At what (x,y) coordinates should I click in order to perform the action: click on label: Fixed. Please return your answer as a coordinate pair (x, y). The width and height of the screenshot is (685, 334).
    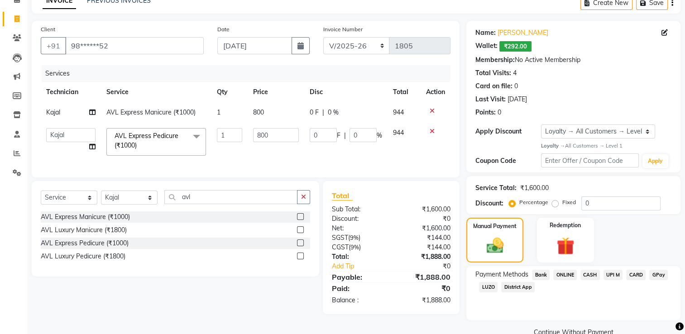
    Looking at the image, I should click on (569, 202).